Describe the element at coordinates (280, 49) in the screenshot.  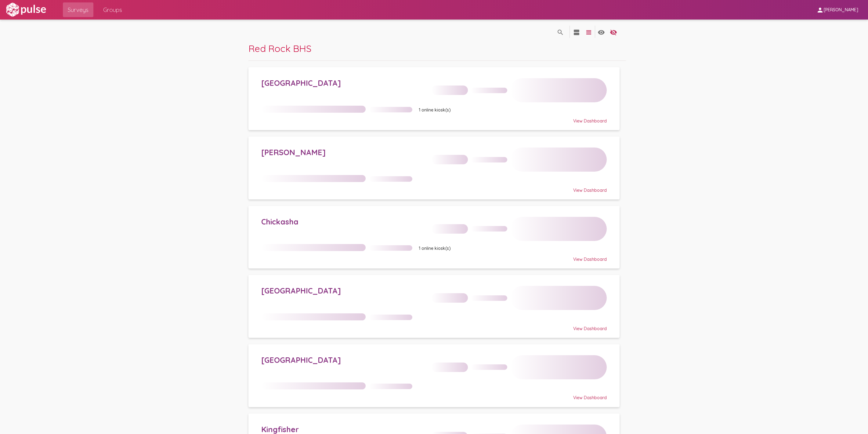
I see `span: Red Rock BHS` at that location.